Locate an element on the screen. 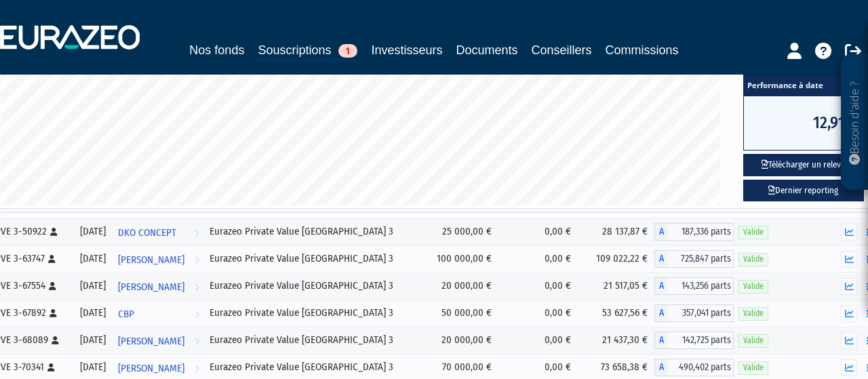  span: CBP is located at coordinates (126, 314).